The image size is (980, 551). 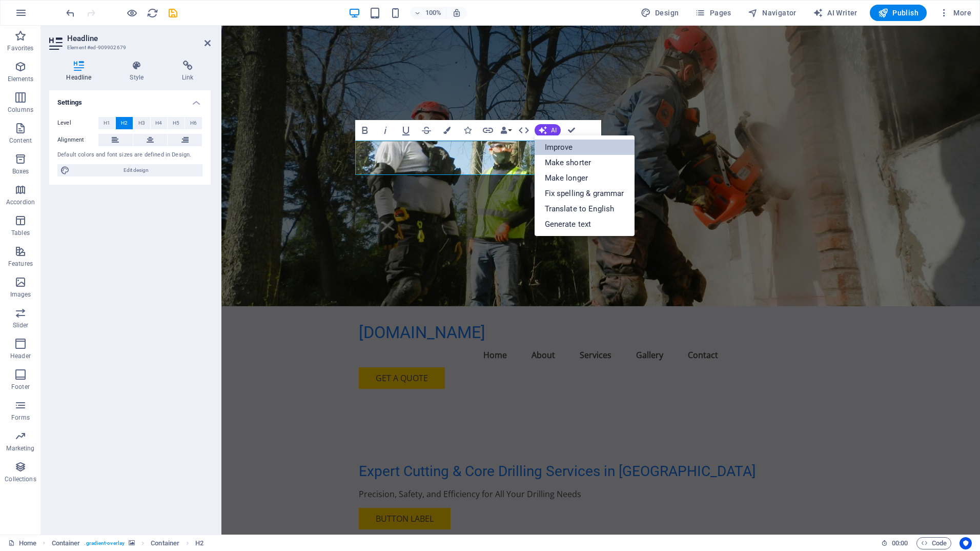 I want to click on button: Icons, so click(x=468, y=130).